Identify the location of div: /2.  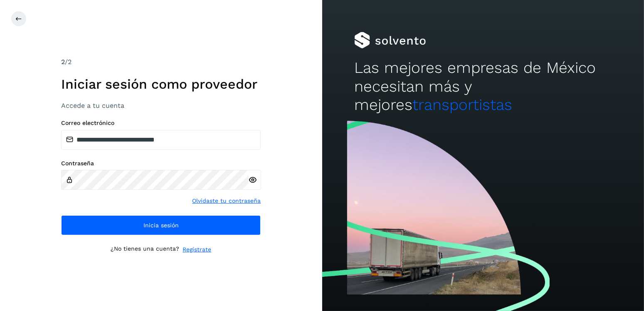
(161, 62).